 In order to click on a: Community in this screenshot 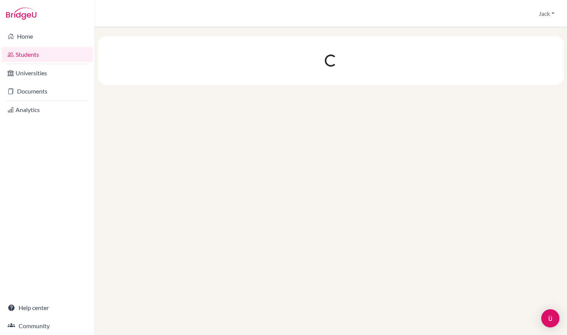, I will do `click(47, 326)`.